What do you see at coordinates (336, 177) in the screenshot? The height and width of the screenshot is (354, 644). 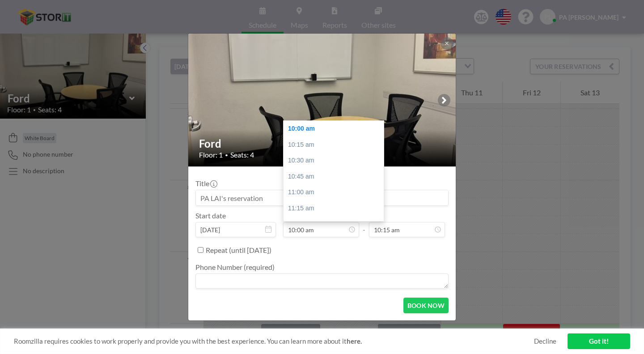 I see `div: 10:45 am` at bounding box center [336, 177].